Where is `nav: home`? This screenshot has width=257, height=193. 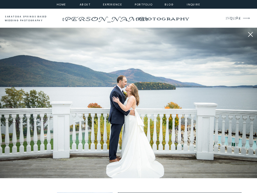 nav: home is located at coordinates (61, 4).